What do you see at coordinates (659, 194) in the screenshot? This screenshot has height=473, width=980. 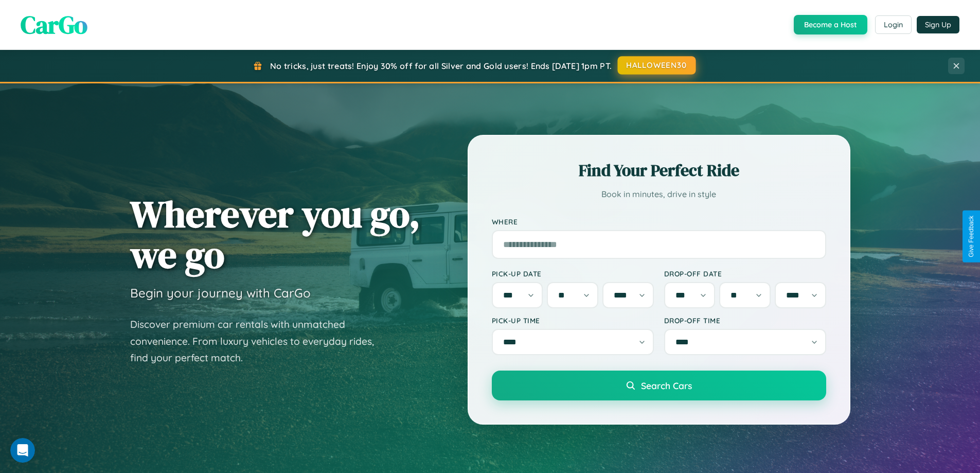 I see `p: Book in minutes, drive in style` at bounding box center [659, 194].